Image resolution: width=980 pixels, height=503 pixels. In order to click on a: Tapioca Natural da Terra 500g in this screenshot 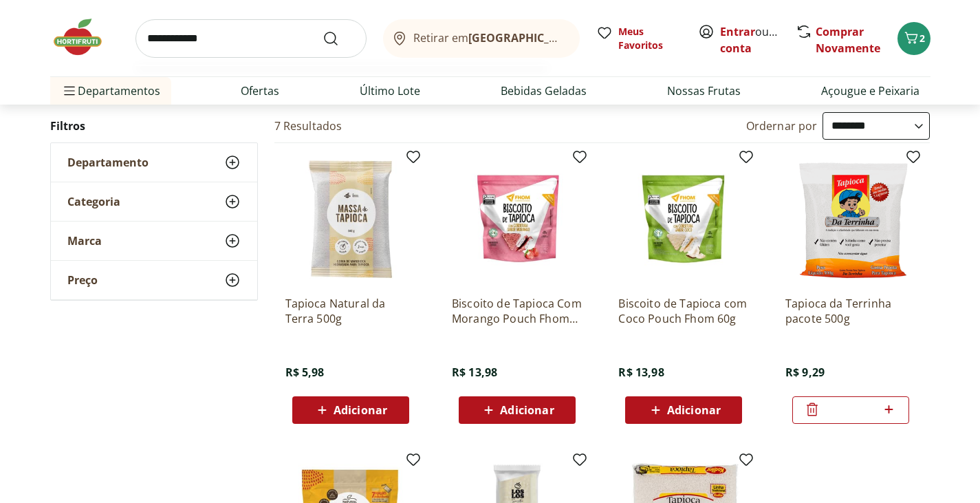, I will do `click(350, 311)`.